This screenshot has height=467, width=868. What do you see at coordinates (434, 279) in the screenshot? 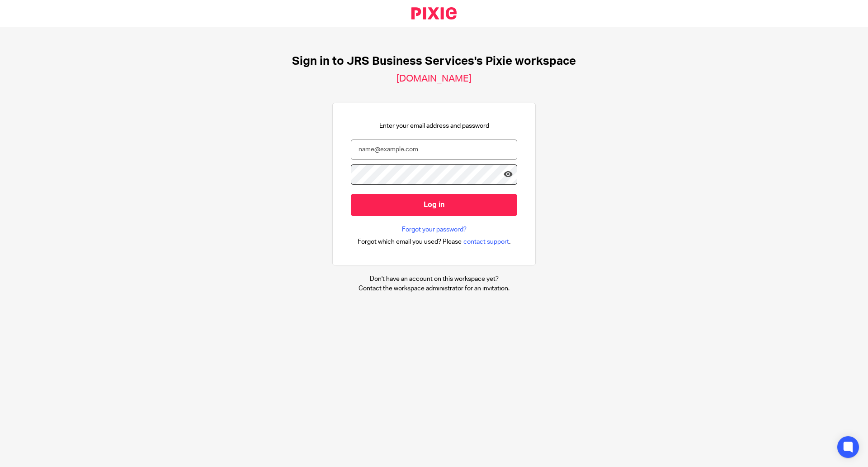
I see `p: Don't have an account on this workspace yet?` at bounding box center [434, 279].